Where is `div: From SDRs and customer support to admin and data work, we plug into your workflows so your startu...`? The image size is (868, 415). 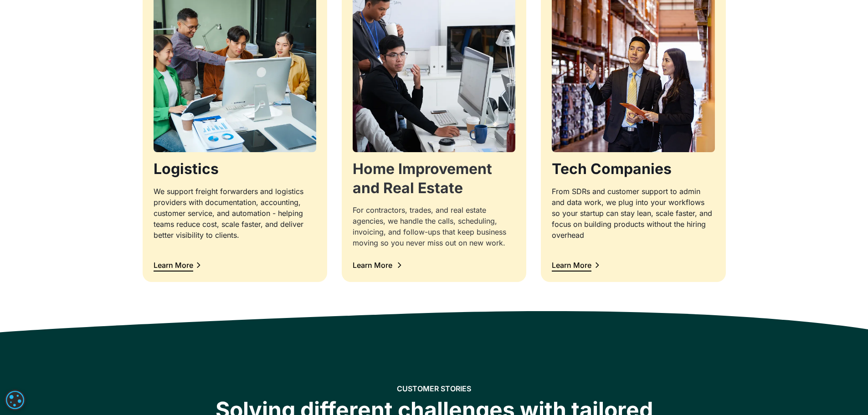 div: From SDRs and customer support to admin and data work, we plug into your workflows so your startu... is located at coordinates (633, 213).